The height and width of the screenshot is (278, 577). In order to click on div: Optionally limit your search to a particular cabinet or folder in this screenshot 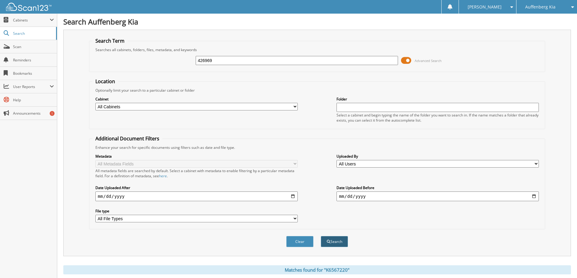, I will do `click(317, 90)`.